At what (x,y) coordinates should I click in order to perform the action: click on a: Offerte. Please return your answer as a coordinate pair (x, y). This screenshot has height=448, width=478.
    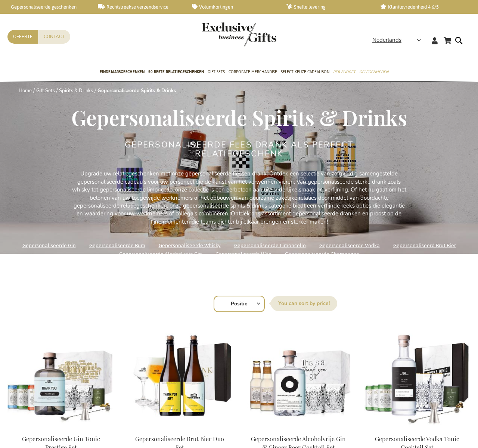
    Looking at the image, I should click on (23, 36).